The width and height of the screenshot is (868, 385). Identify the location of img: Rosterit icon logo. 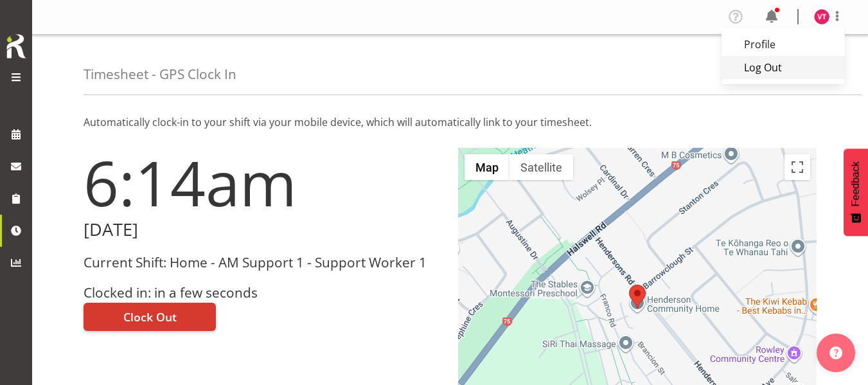
(16, 46).